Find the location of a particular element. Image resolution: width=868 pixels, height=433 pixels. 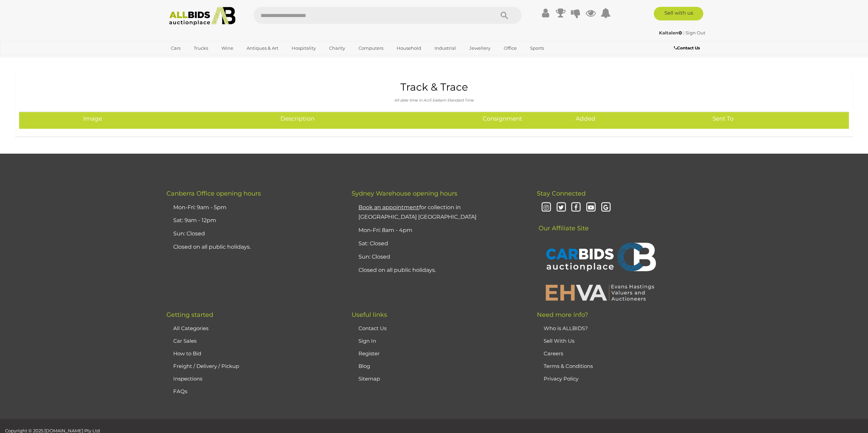

a: Antiques & Art is located at coordinates (262, 48).